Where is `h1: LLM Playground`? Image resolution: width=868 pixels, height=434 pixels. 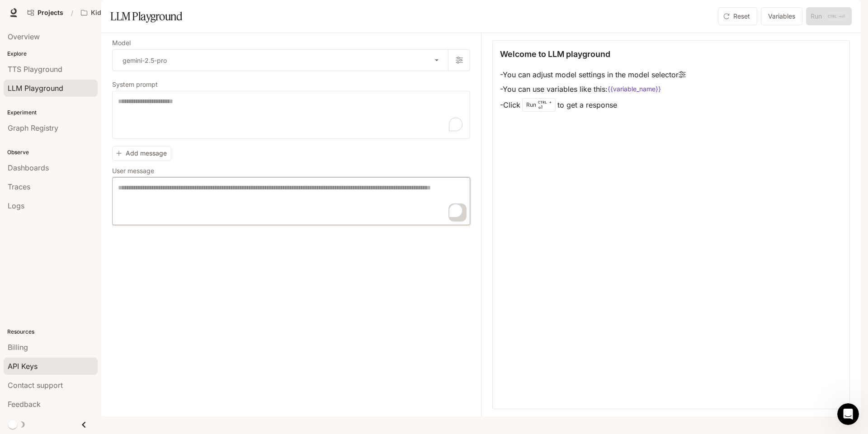
h1: LLM Playground is located at coordinates (146, 16).